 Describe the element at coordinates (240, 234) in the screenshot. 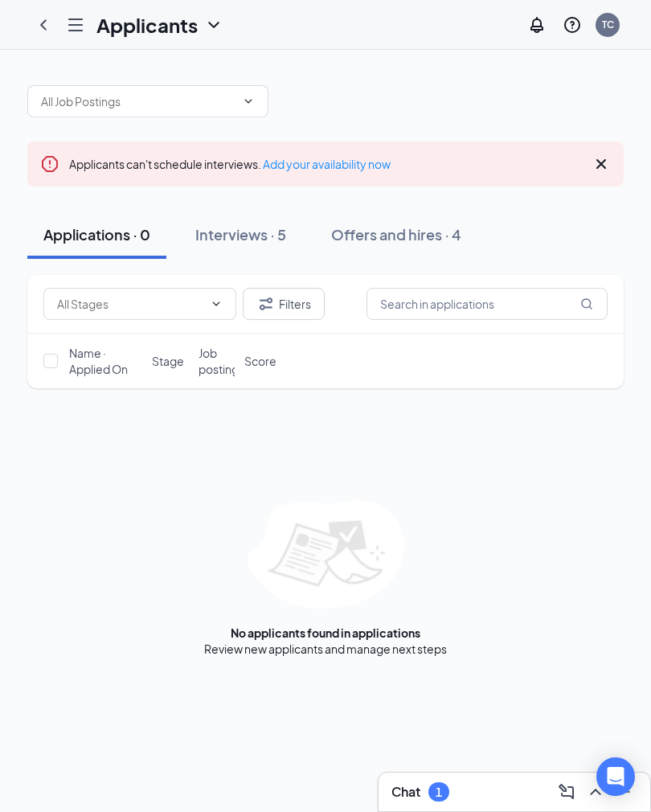

I see `div: Interviews · 5` at that location.